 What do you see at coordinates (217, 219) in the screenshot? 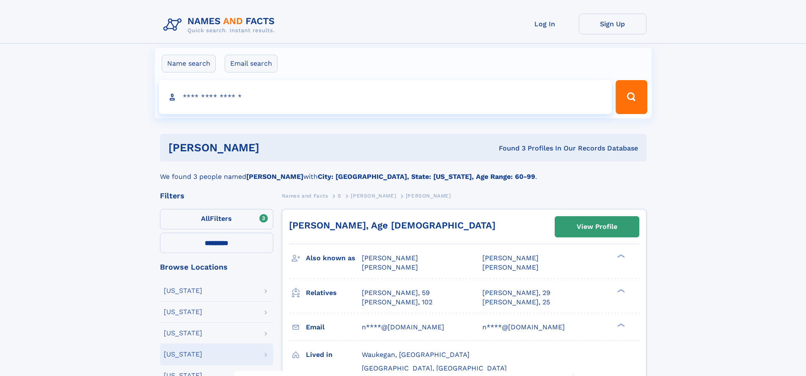
I see `label: Filters` at bounding box center [217, 219].